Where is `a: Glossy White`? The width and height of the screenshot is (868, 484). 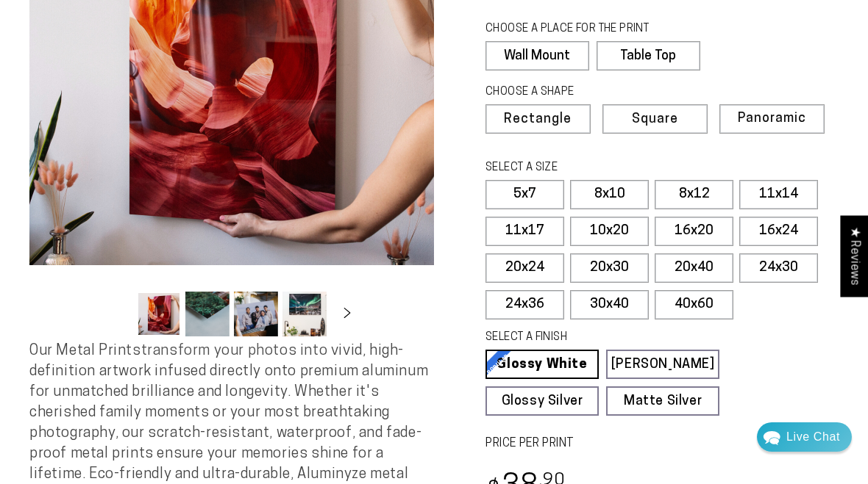
a: Glossy White is located at coordinates (542, 364).